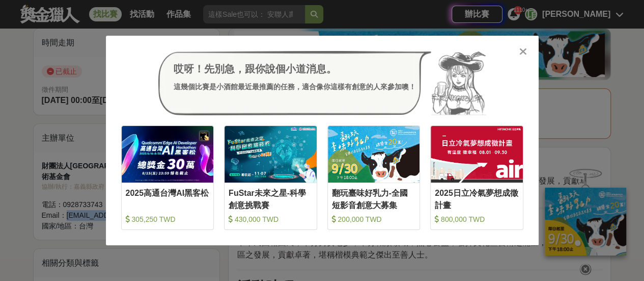  Describe the element at coordinates (295, 69) in the screenshot. I see `div: 哎呀！先別急，跟你說個小道消息。` at that location.